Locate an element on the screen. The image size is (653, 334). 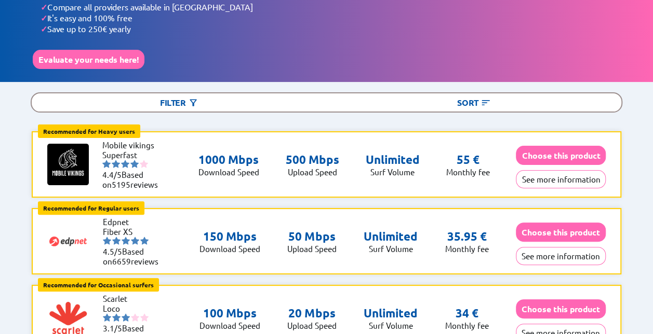
p: 150 Mbps is located at coordinates (229, 237).